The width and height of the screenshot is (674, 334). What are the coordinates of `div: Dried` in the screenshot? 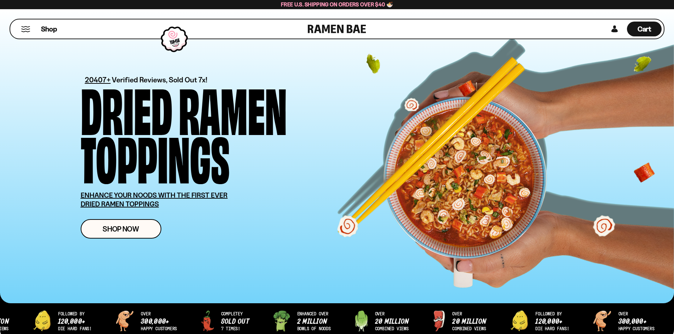 It's located at (126, 108).